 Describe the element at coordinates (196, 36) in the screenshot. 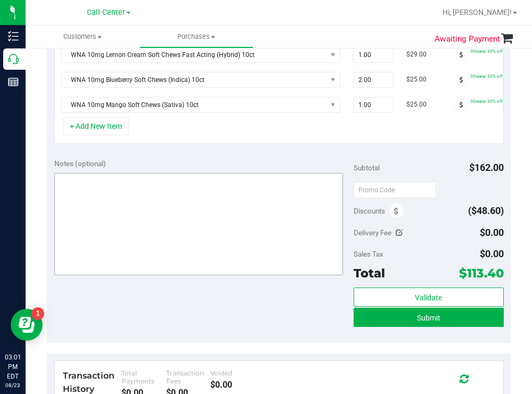

I see `a: Purchases` at that location.